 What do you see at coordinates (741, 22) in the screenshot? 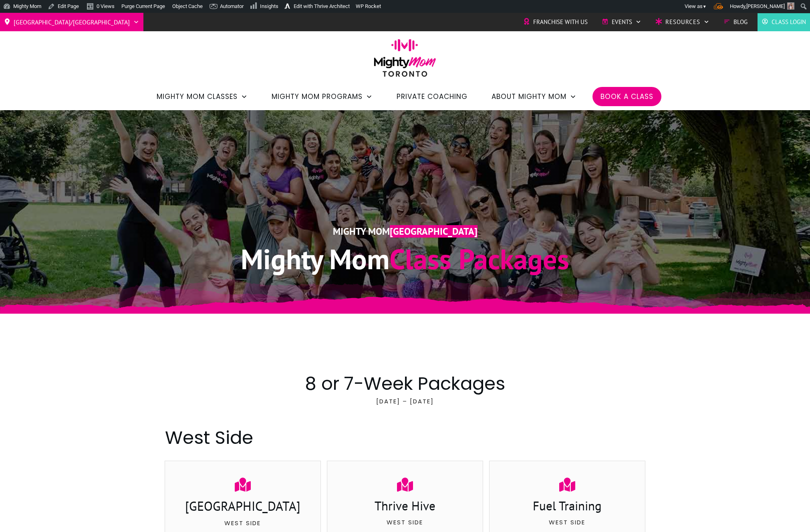
I see `span: Blog` at bounding box center [741, 22].